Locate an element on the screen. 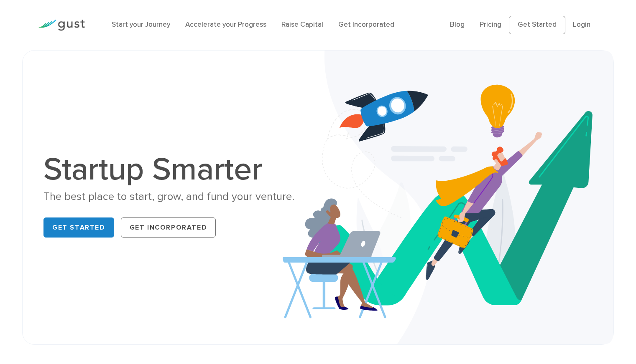 The width and height of the screenshot is (636, 364). a: Start your Journey is located at coordinates (141, 25).